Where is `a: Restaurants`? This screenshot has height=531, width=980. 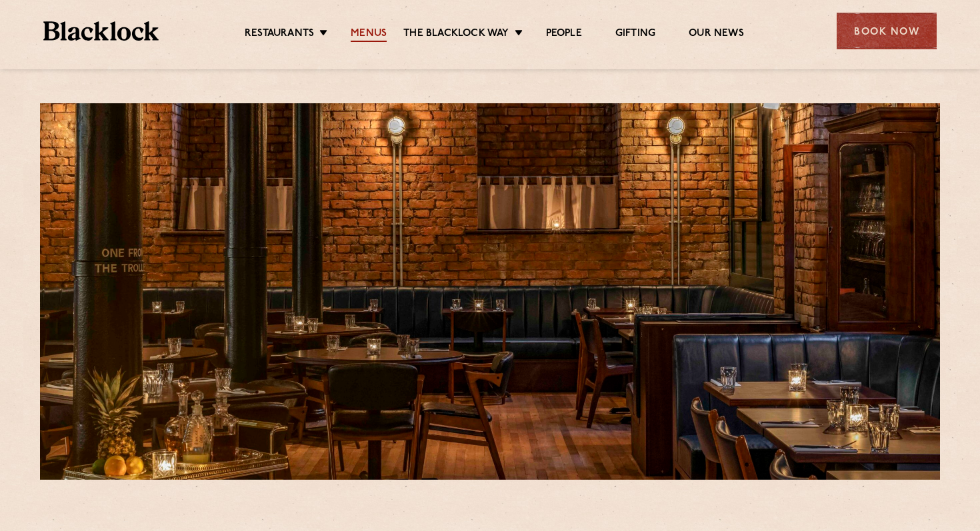 a: Restaurants is located at coordinates (279, 34).